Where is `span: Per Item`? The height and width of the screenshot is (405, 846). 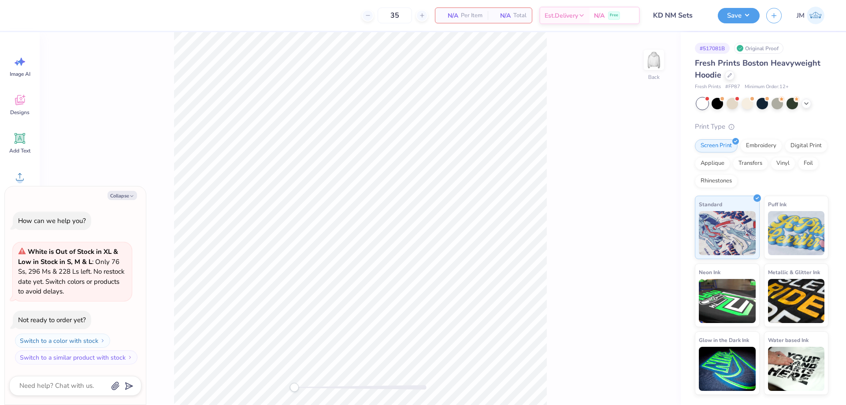
span: Per Item is located at coordinates (471, 15).